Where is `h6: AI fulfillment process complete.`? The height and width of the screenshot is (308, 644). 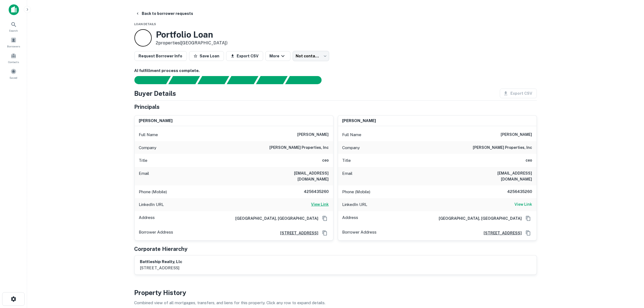 h6: AI fulfillment process complete. is located at coordinates (336, 71).